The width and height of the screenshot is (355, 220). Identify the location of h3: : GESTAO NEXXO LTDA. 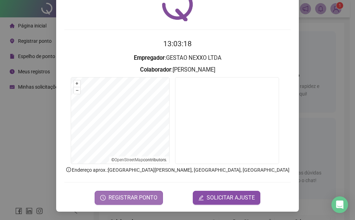
(178, 58).